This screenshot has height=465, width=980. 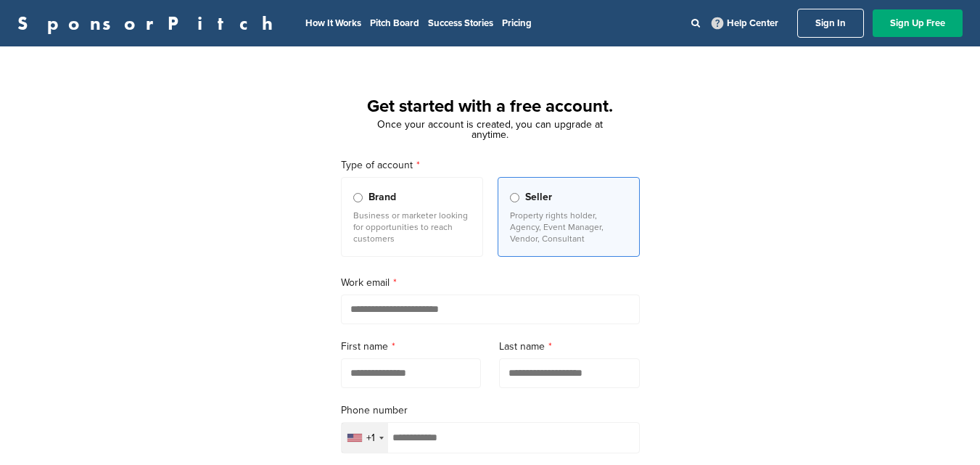 What do you see at coordinates (365, 437) in the screenshot?
I see `div: Selected country` at bounding box center [365, 437].